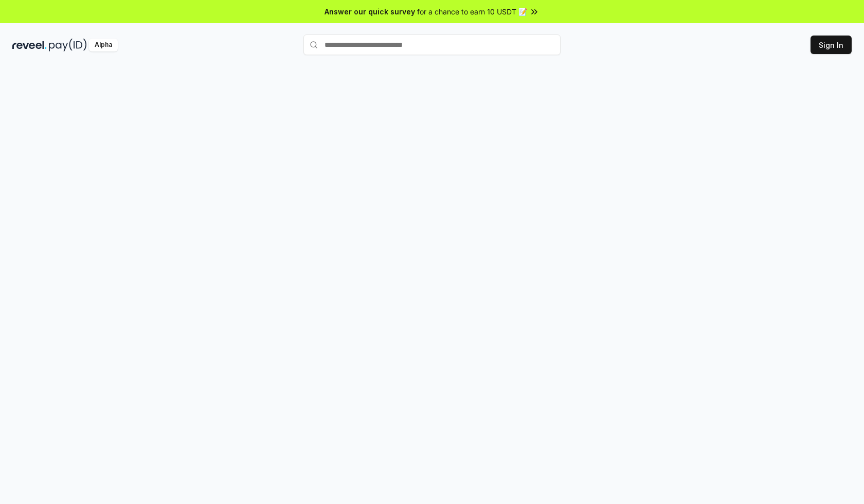  I want to click on img: pay_id, so click(68, 45).